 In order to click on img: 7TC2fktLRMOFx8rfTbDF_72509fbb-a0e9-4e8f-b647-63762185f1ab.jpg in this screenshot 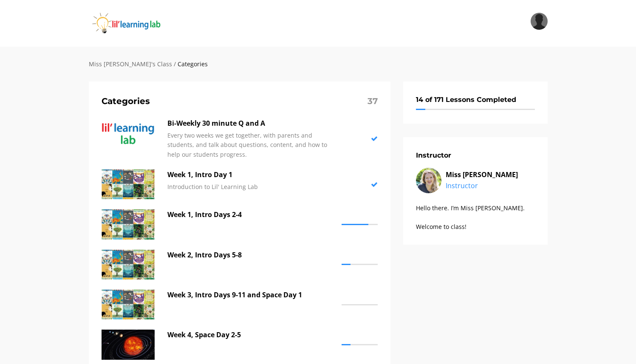, I will do `click(128, 184)`.